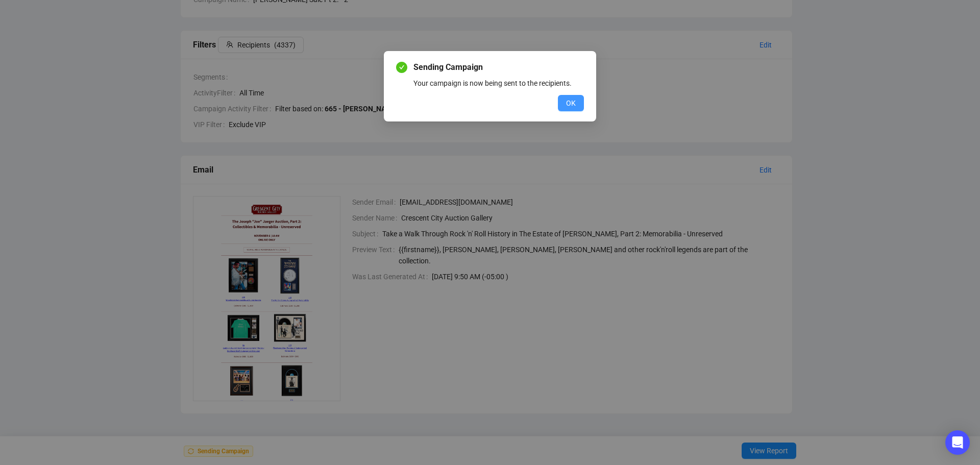 The width and height of the screenshot is (980, 465). What do you see at coordinates (571, 103) in the screenshot?
I see `span: OK` at bounding box center [571, 103].